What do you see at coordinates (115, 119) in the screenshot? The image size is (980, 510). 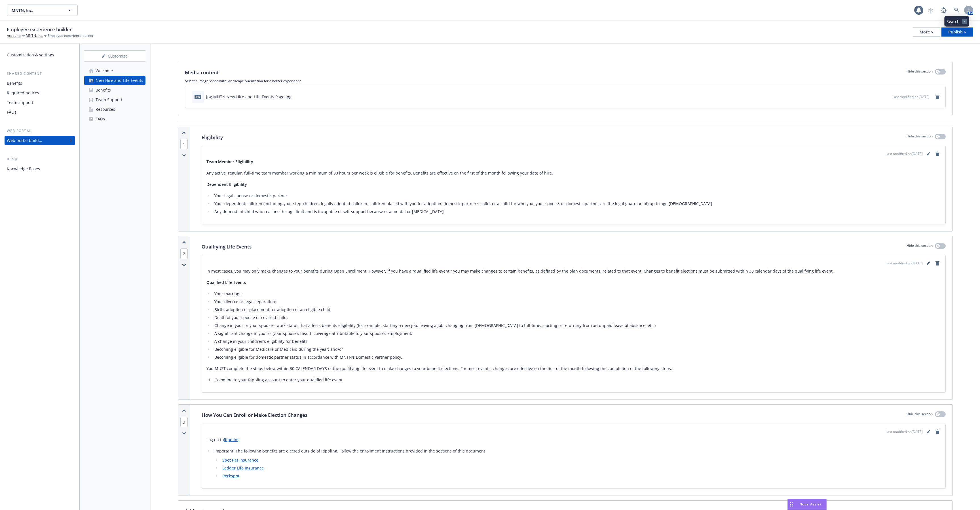 I see `a: FAQs` at bounding box center [115, 119].